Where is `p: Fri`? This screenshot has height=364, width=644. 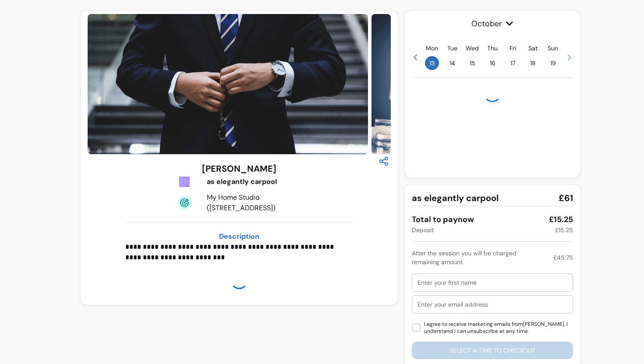 p: Fri is located at coordinates (513, 48).